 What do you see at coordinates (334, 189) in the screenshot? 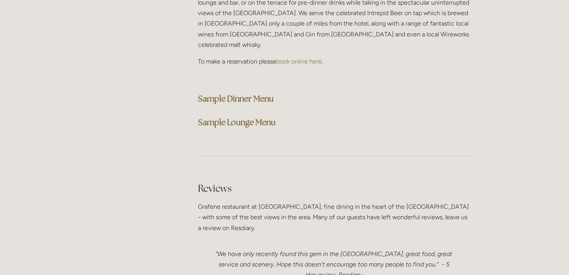
I see `h2: Reviews` at bounding box center [334, 189].